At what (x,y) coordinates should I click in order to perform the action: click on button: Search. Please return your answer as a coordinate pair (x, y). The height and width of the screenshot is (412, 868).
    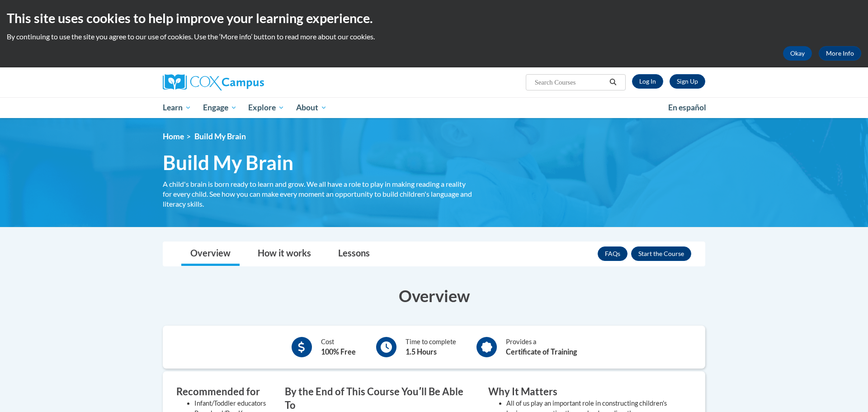
    Looking at the image, I should click on (613, 82).